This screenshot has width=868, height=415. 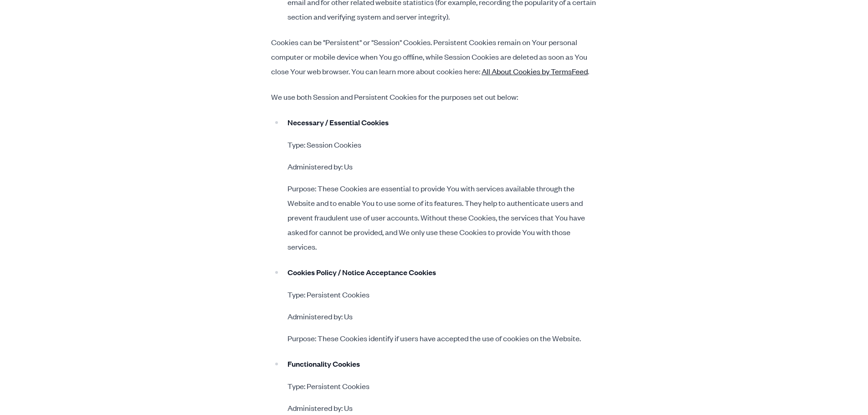 What do you see at coordinates (442, 217) in the screenshot?
I see `p: Purpose: These Cookies are essential to provide You with services available through the Website a...` at bounding box center [442, 217].